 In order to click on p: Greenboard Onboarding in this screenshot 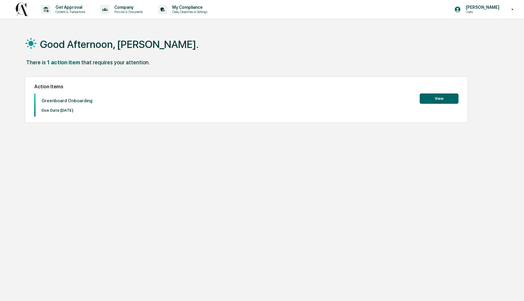, I will do `click(67, 101)`.